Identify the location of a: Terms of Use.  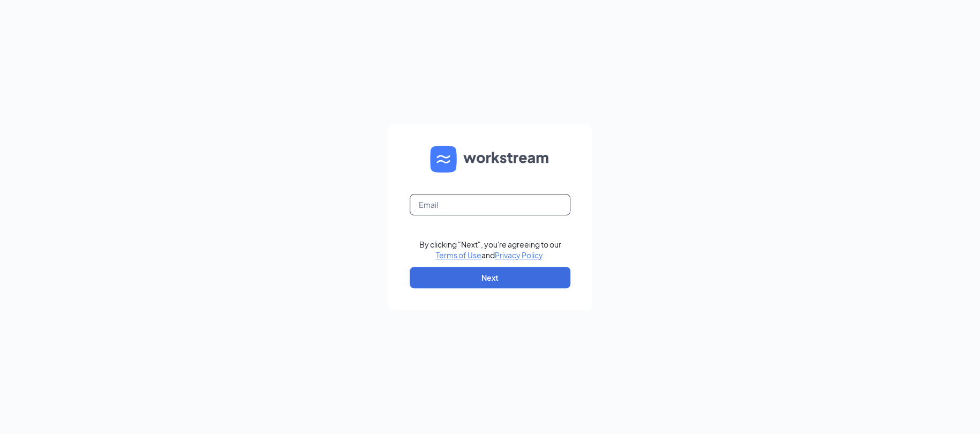
(458, 255).